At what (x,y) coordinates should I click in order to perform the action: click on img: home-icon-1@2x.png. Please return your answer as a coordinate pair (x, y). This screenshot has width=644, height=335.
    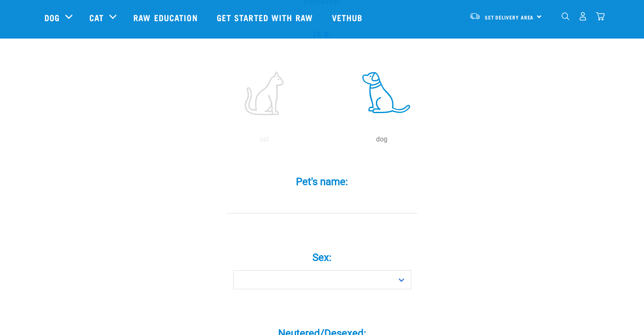
    Looking at the image, I should click on (565, 16).